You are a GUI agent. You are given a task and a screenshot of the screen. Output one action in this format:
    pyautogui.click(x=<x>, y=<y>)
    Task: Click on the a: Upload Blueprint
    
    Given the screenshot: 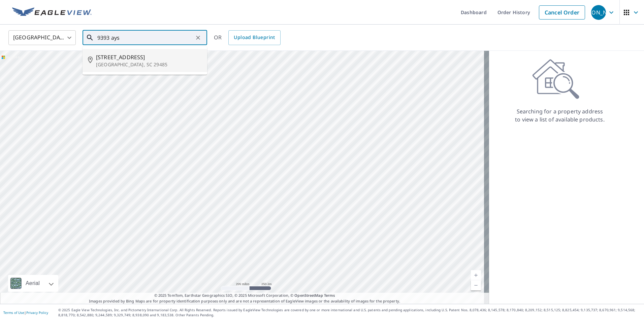 What is the action you would take?
    pyautogui.click(x=254, y=38)
    